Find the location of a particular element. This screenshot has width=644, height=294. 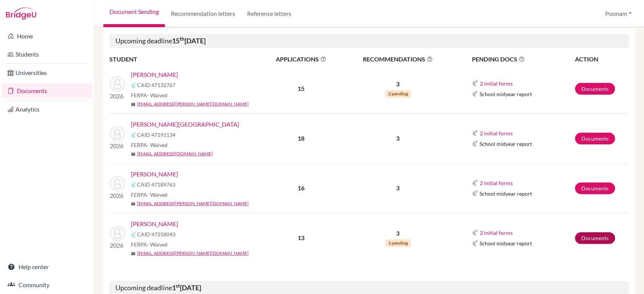

sup: th is located at coordinates (182, 39).